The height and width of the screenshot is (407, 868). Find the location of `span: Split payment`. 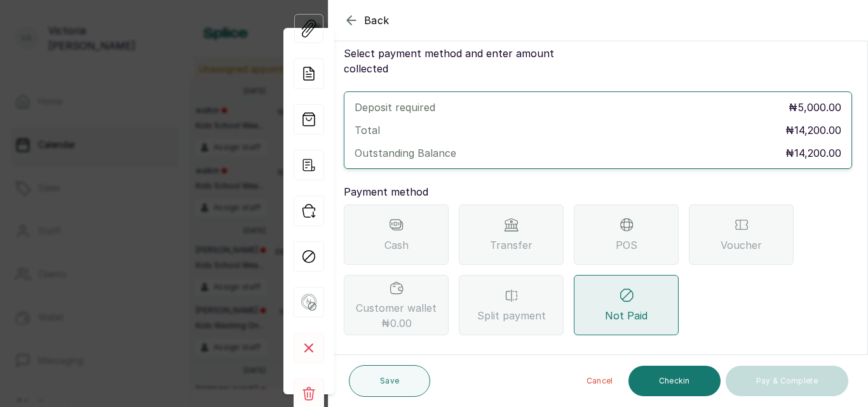

span: Split payment is located at coordinates (512, 316).